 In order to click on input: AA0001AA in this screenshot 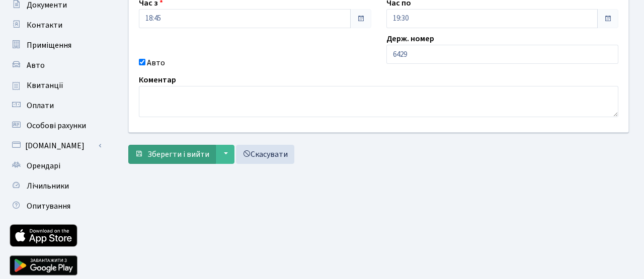, I will do `click(502, 54)`.